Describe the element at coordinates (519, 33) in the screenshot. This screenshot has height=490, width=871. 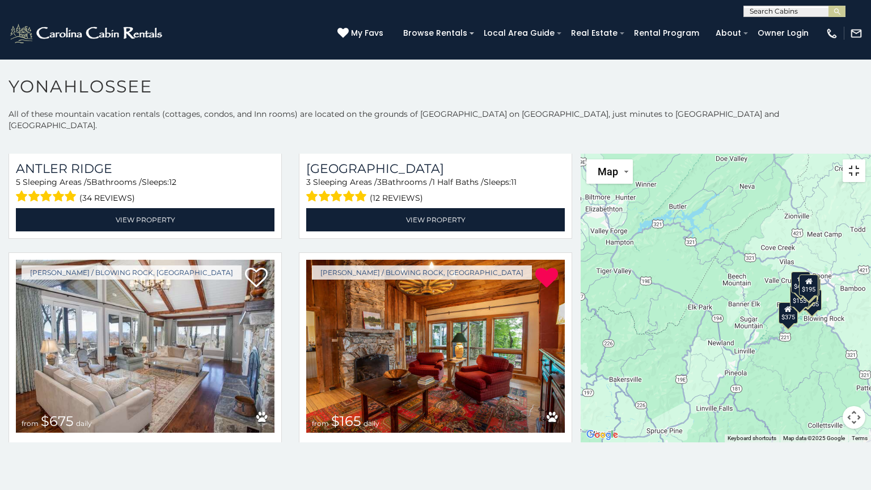
I see `a: Local Area Guide` at that location.